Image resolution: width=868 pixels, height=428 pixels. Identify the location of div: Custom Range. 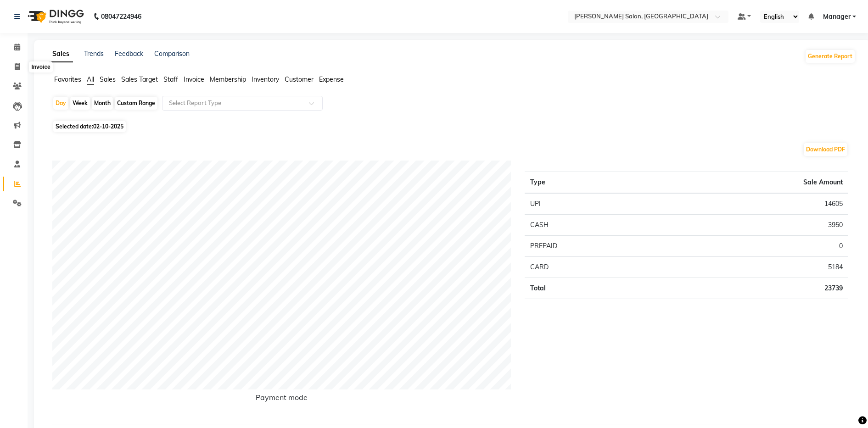
(136, 103).